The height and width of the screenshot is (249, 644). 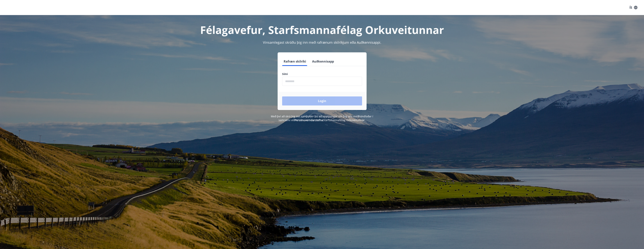 What do you see at coordinates (295, 62) in the screenshot?
I see `button: Rafræn skilríki` at bounding box center [295, 62].